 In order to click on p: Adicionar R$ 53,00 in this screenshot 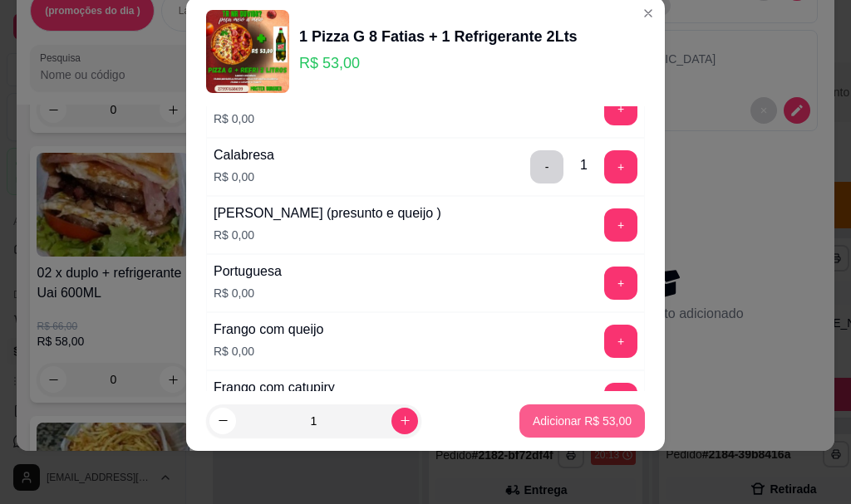, I will do `click(581, 421)`.